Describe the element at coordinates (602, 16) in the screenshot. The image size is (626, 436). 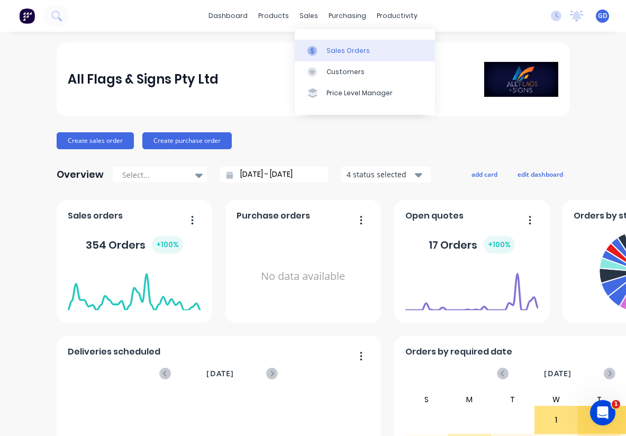
I see `span: GD` at that location.